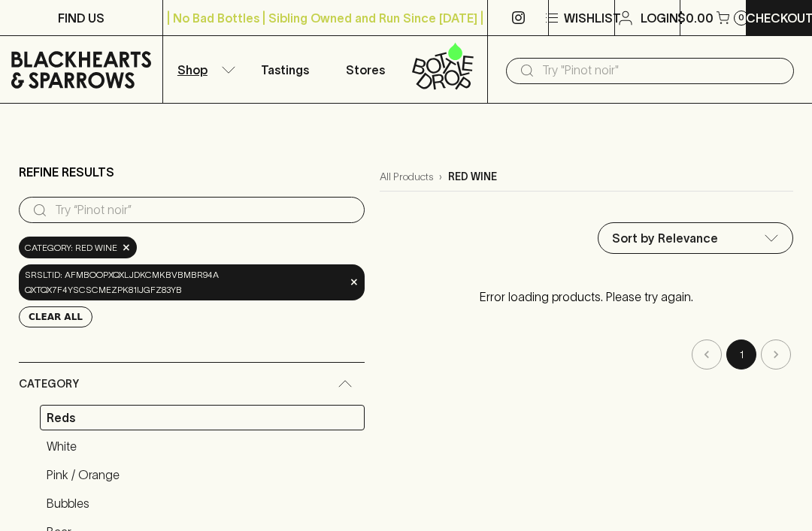 Image resolution: width=812 pixels, height=531 pixels. I want to click on p: Login, so click(660, 18).